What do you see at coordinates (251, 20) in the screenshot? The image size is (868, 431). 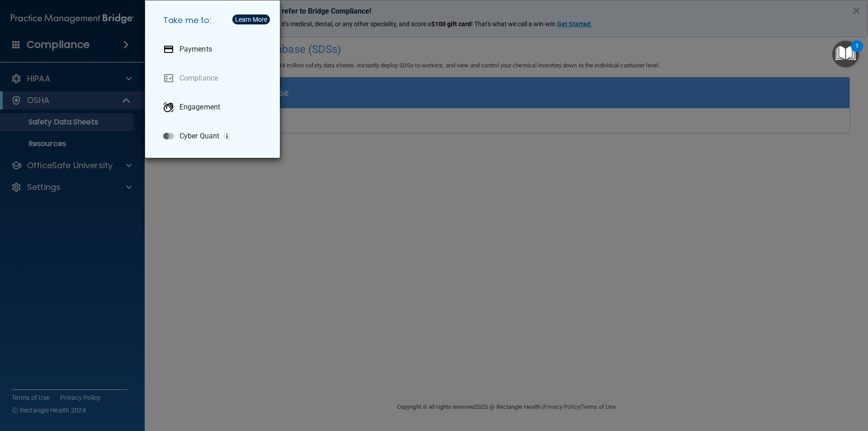 I see `div: Learn More` at bounding box center [251, 20].